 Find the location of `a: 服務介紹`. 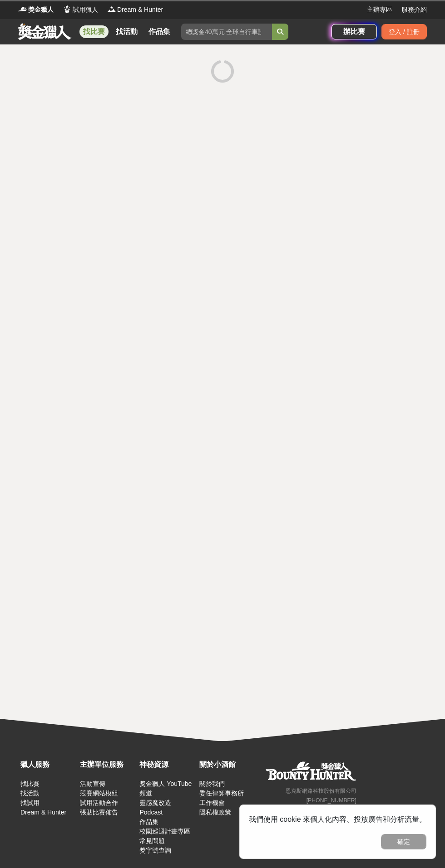

a: 服務介紹 is located at coordinates (414, 10).